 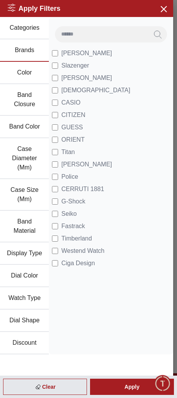 What do you see at coordinates (83, 251) in the screenshot?
I see `span: Westend Watch` at bounding box center [83, 251].